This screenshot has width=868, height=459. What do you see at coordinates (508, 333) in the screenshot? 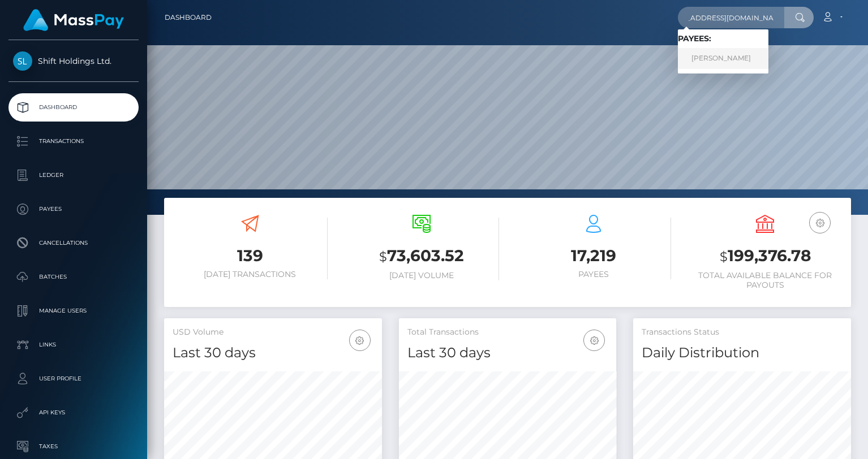
I see `h5: Total Transactions` at bounding box center [508, 333].